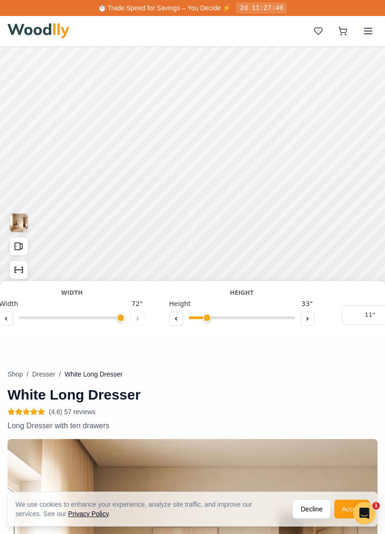 The height and width of the screenshot is (534, 385). I want to click on a: Privacy Policy, so click(88, 513).